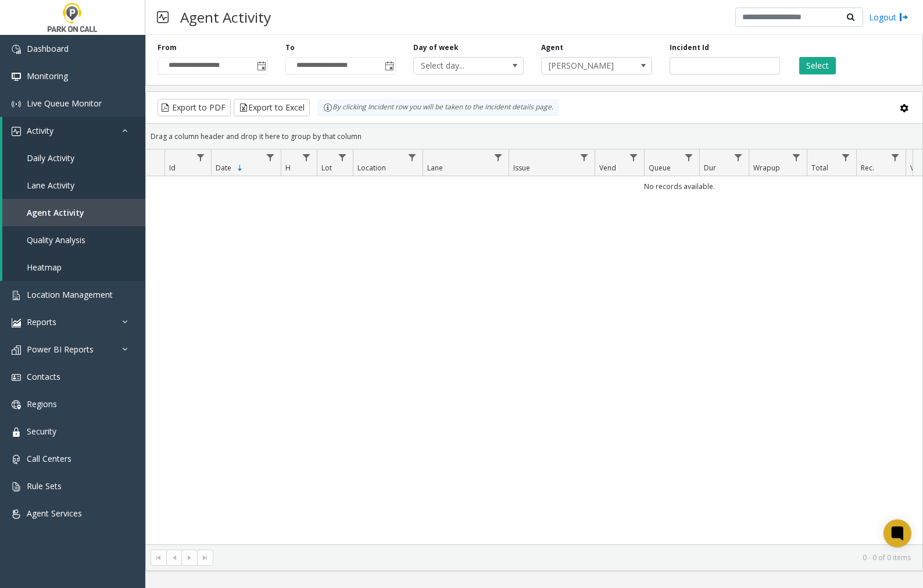 Image resolution: width=923 pixels, height=588 pixels. What do you see at coordinates (896, 157) in the screenshot?
I see `a: Rec. Filter Menu` at bounding box center [896, 157].